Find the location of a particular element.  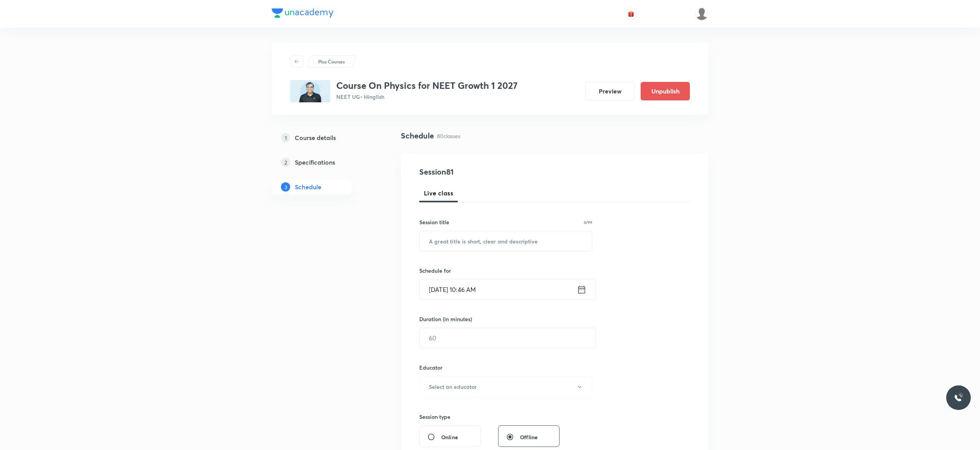

h4: Schedule is located at coordinates (418, 136).